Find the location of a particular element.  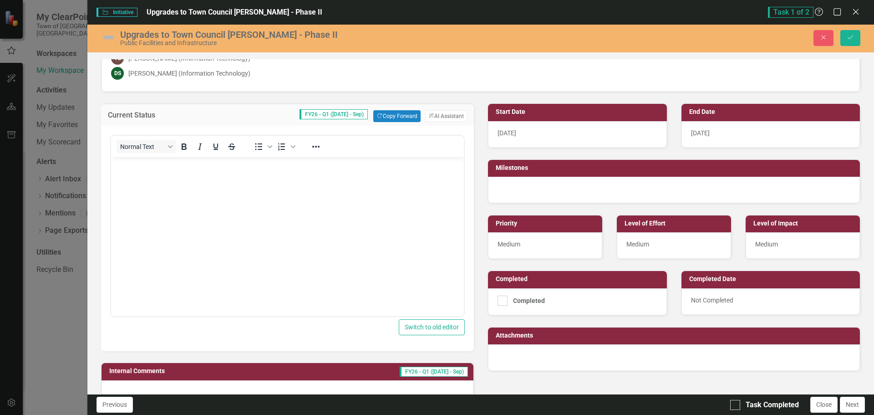

h3: Internal Comments is located at coordinates (189, 371).